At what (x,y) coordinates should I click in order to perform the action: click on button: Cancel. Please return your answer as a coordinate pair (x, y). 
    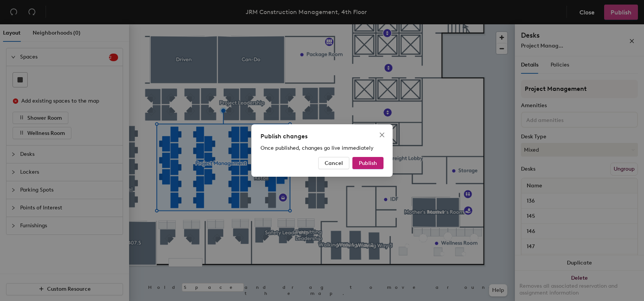
    Looking at the image, I should click on (334, 163).